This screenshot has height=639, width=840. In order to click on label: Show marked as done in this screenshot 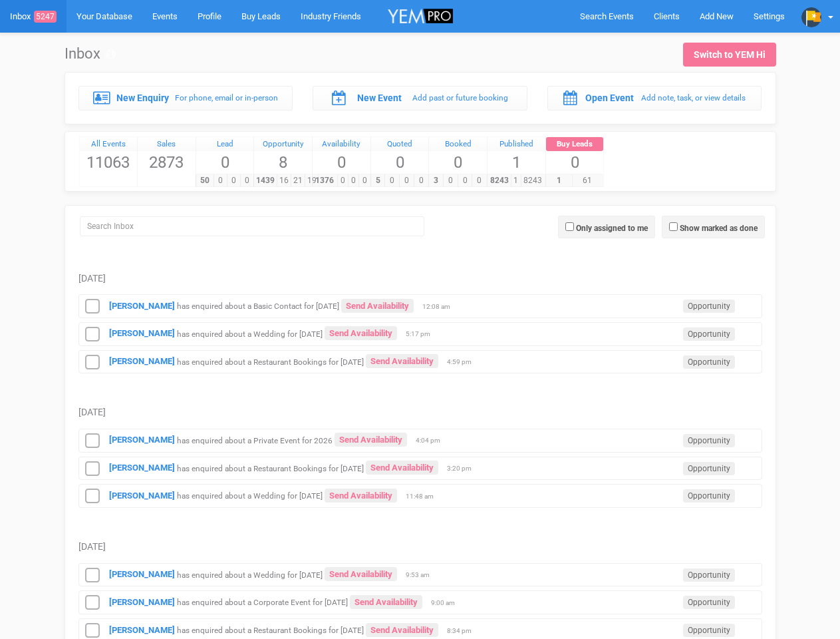, I will do `click(718, 228)`.